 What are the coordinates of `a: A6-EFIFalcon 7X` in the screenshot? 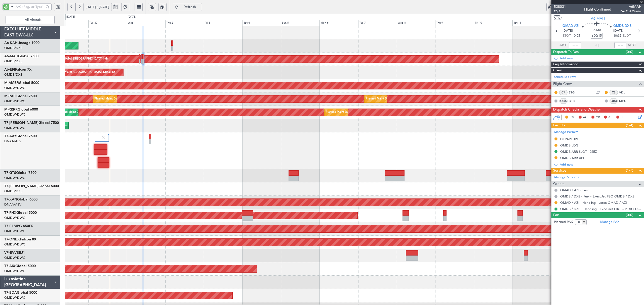 It's located at (18, 70).